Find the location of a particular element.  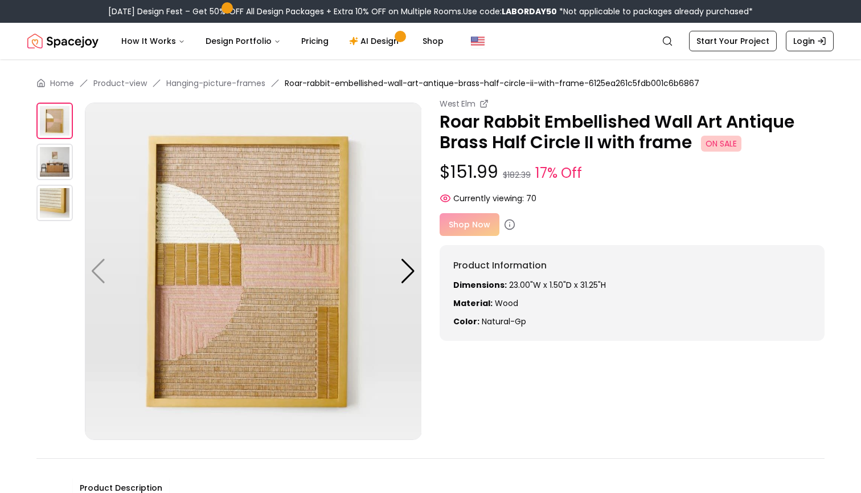

span: wood is located at coordinates (506, 303).